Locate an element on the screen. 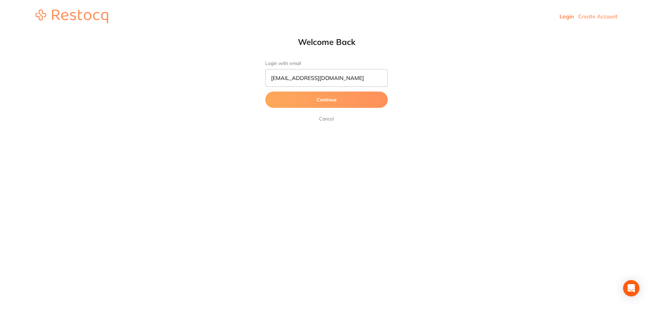 The image size is (653, 310). img: restocq_logo.svg is located at coordinates (72, 16).